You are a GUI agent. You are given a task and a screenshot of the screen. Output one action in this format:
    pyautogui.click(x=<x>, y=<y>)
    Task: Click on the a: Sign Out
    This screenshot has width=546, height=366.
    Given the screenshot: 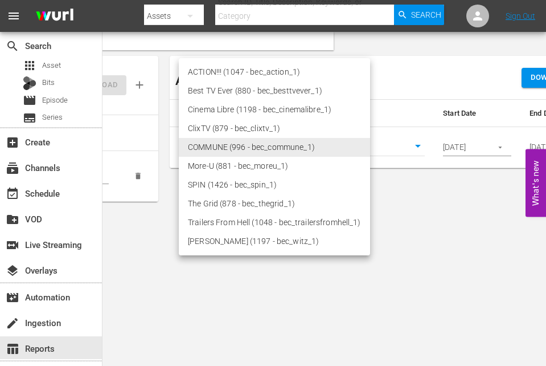 What is the action you would take?
    pyautogui.click(x=521, y=16)
    